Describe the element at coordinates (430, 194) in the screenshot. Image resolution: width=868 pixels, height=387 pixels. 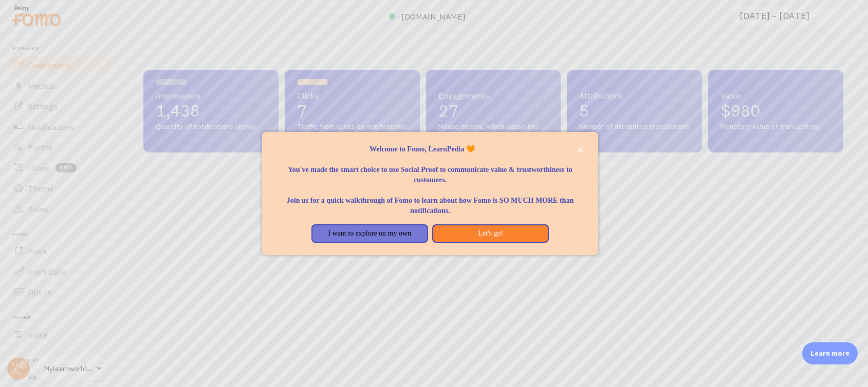
I see `div: Welcome to Fomo, LearnPedia 🧡You&amp;#39;ve made the smart choice to use Social Proof to communic...` at that location.